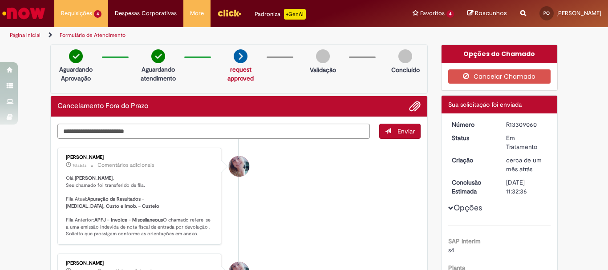 The width and height of the screenshot is (608, 270). What do you see at coordinates (399, 131) in the screenshot?
I see `button: Enviar` at bounding box center [399, 131].